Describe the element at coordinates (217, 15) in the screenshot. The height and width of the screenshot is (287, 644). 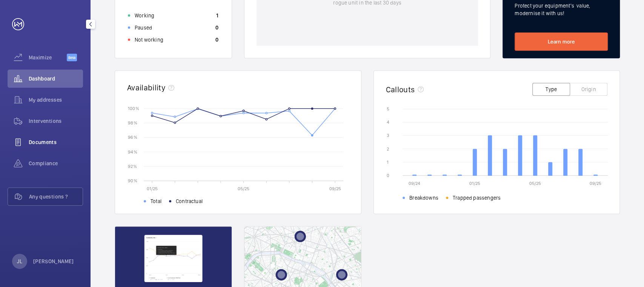
I see `p: 1` at that location.